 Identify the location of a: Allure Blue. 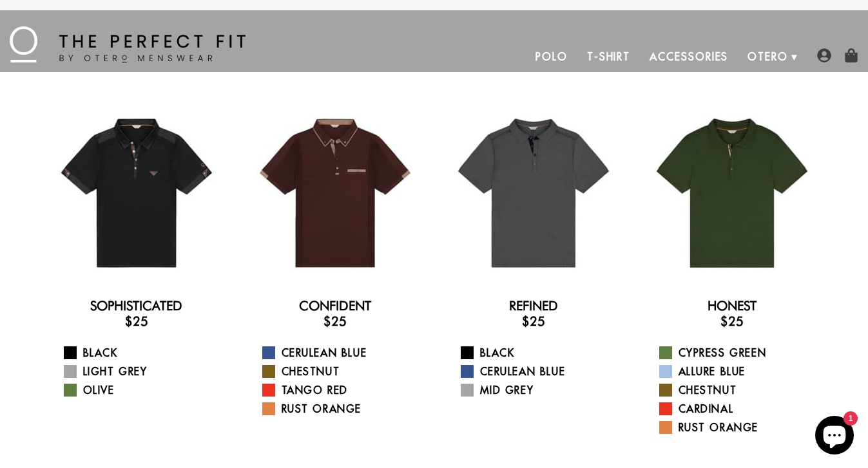
(739, 372).